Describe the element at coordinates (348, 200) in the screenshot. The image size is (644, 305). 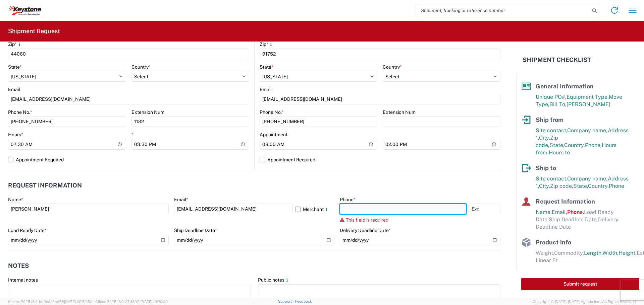
I see `label: Phone` at that location.